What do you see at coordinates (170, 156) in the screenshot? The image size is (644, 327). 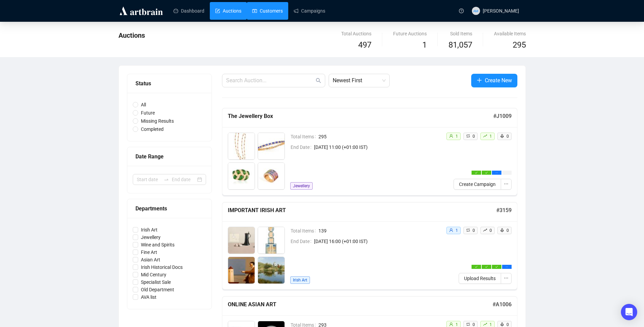 I see `div: Date Range` at bounding box center [170, 156].